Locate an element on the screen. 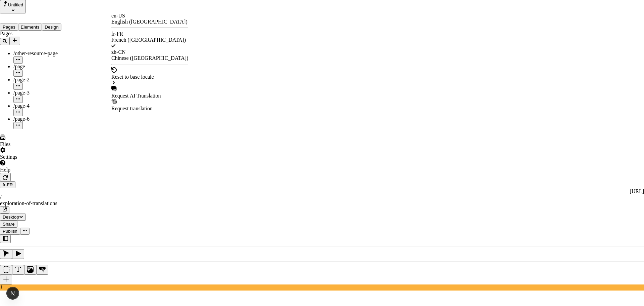 Image resolution: width=644 pixels, height=306 pixels. p: Cookie Test Route is located at coordinates (50, 8).